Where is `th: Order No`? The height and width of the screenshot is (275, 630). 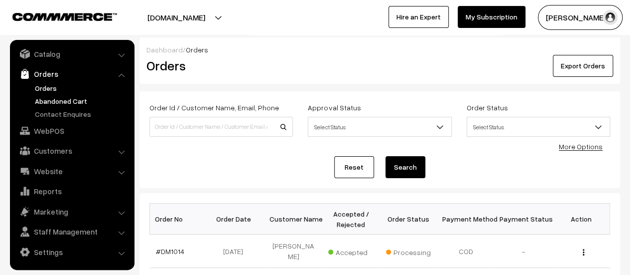 th: Order No is located at coordinates (179, 219).